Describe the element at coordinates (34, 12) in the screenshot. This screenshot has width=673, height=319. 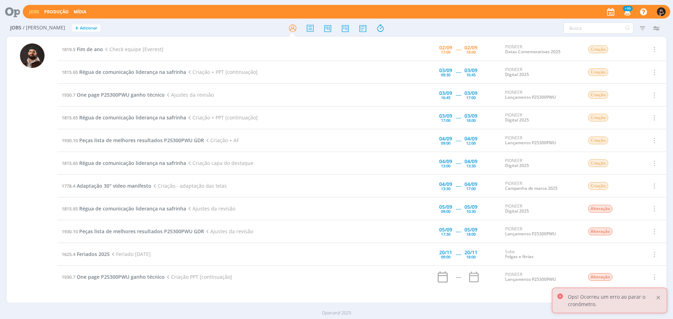
I see `button: Jobs` at that location.